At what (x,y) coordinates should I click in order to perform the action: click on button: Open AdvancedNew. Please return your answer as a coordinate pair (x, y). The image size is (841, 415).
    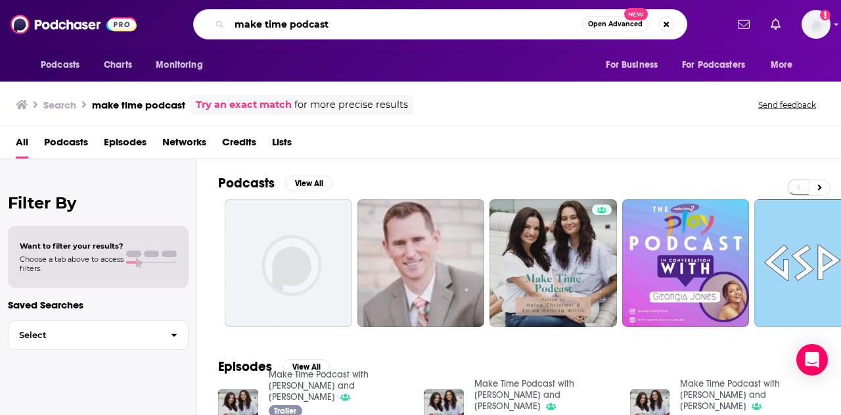
    Looking at the image, I should click on (615, 24).